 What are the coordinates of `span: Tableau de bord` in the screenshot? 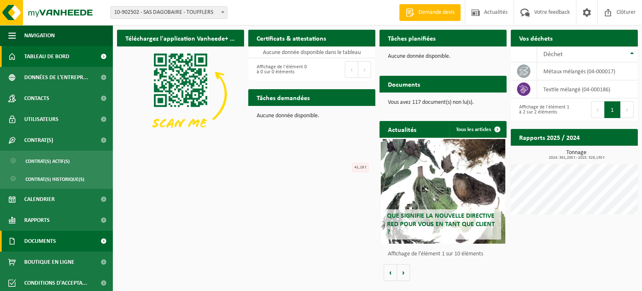 It's located at (47, 56).